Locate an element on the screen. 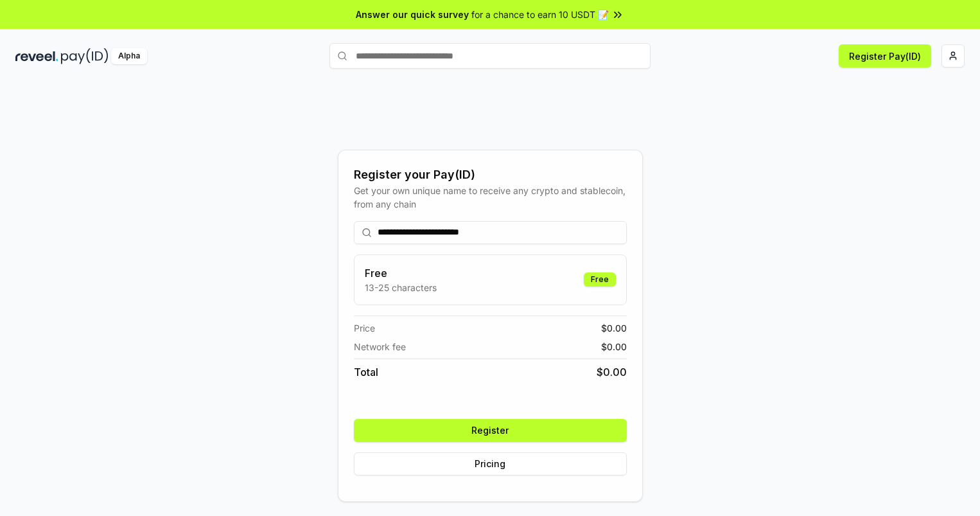  div: Alpha is located at coordinates (130, 55).